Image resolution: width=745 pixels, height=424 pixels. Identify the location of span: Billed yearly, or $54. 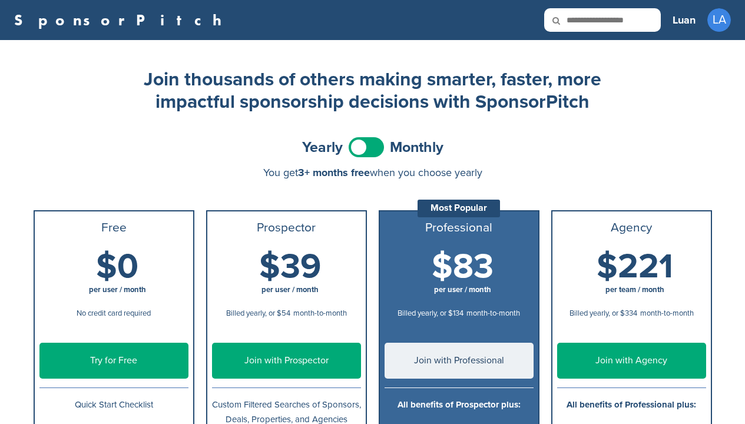
(258, 313).